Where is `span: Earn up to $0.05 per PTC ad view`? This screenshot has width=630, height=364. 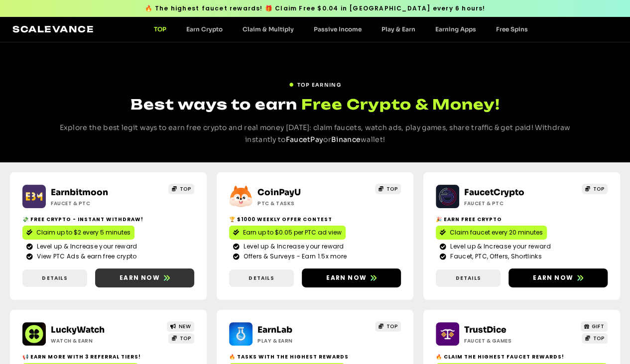
span: Earn up to $0.05 per PTC ad view is located at coordinates (293, 233).